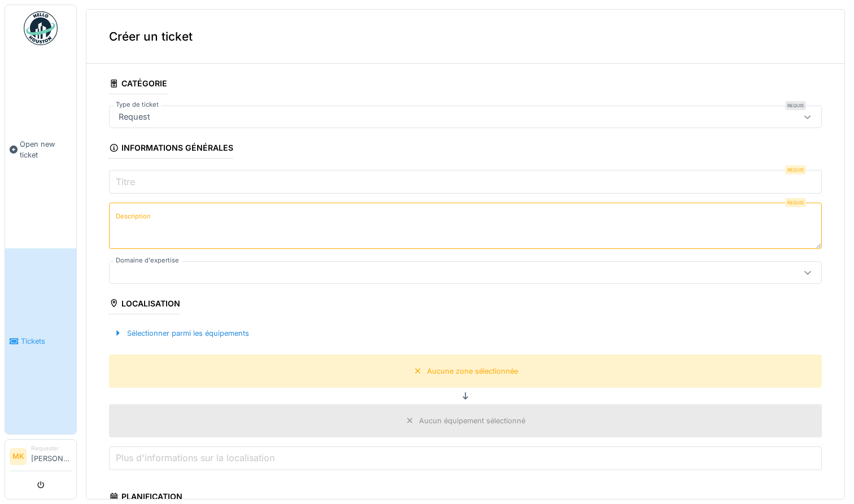 The width and height of the screenshot is (854, 504). What do you see at coordinates (134, 117) in the screenshot?
I see `div: Request` at bounding box center [134, 117].